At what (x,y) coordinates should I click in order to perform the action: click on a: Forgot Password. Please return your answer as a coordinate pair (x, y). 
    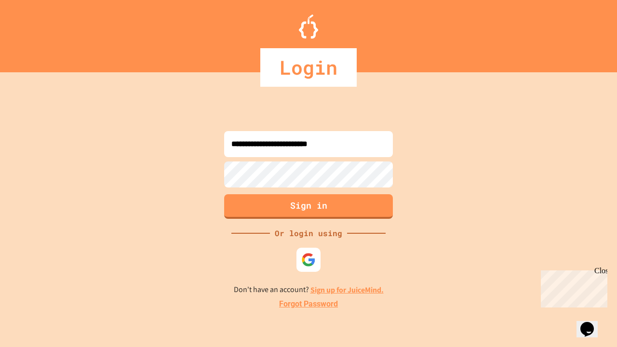
    Looking at the image, I should click on (308, 304).